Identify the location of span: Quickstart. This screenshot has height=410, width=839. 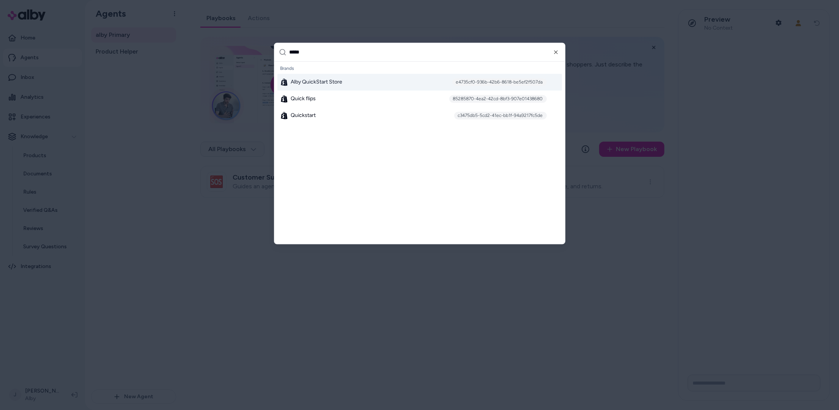
(303, 116).